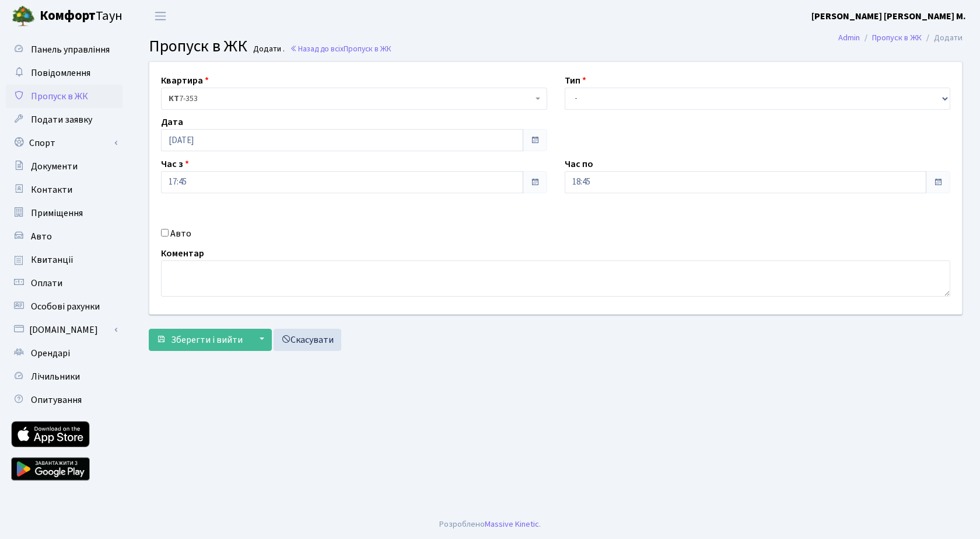  I want to click on a: Опитування, so click(64, 400).